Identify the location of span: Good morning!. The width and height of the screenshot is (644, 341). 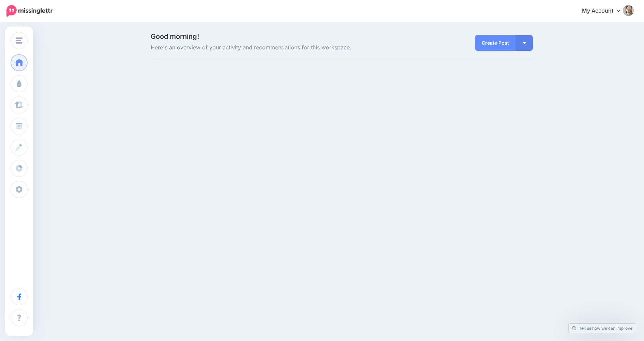
(175, 36).